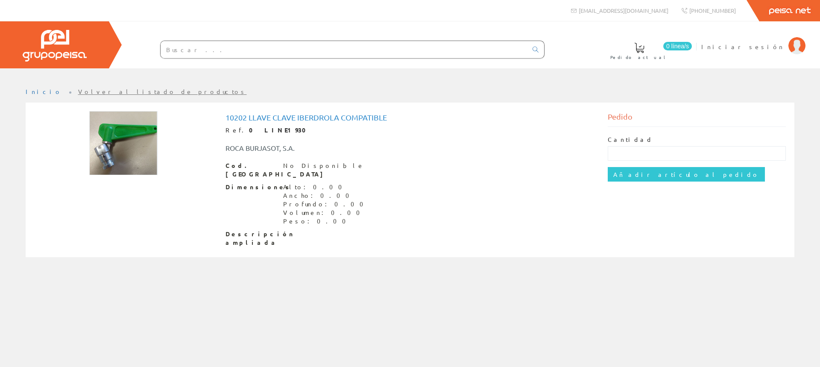 The width and height of the screenshot is (820, 367). Describe the element at coordinates (280, 130) in the screenshot. I see `strong: 0 LINE1930` at that location.